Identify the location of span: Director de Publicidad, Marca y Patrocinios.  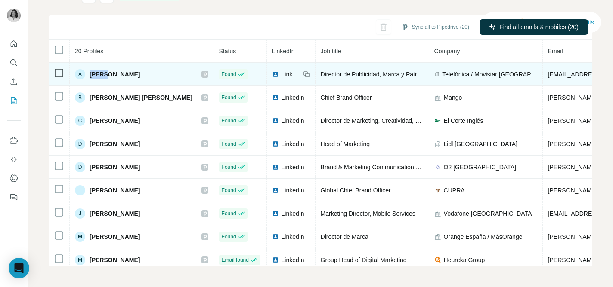
(378, 74).